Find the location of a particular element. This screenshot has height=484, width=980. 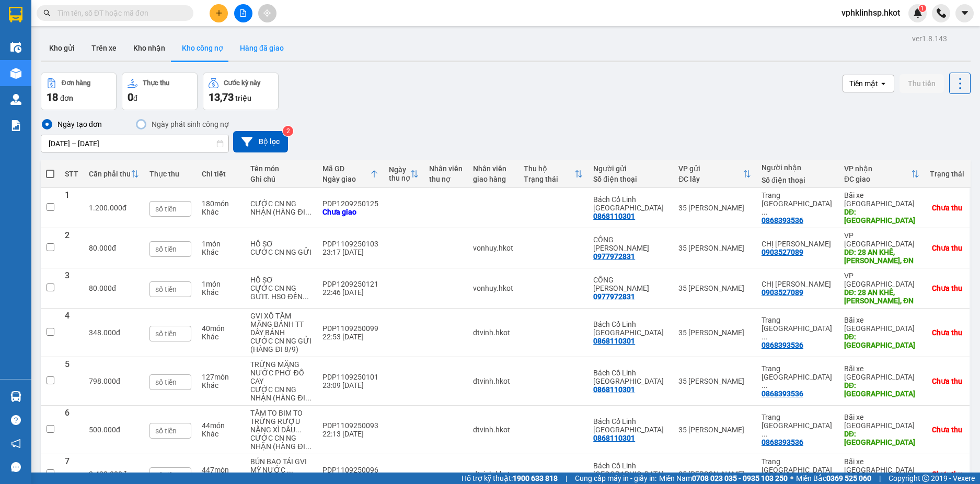

strong: 1900 633 818 is located at coordinates (535, 479).